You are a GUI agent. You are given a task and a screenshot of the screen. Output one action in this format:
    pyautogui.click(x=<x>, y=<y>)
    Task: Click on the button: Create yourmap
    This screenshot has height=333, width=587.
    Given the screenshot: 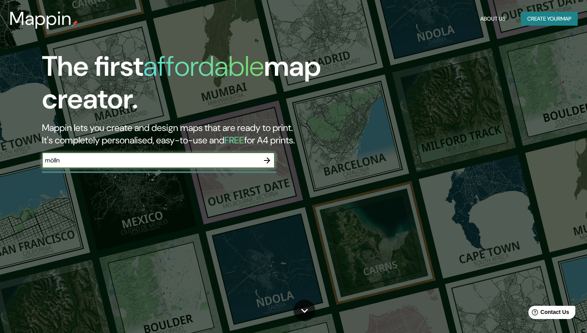 What is the action you would take?
    pyautogui.click(x=550, y=19)
    